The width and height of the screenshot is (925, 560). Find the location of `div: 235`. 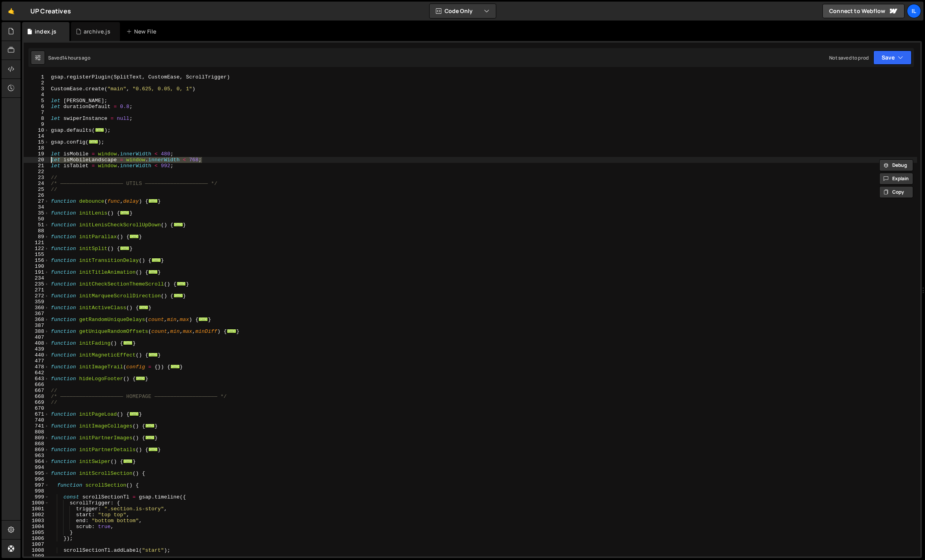

div: 235 is located at coordinates (36, 284).